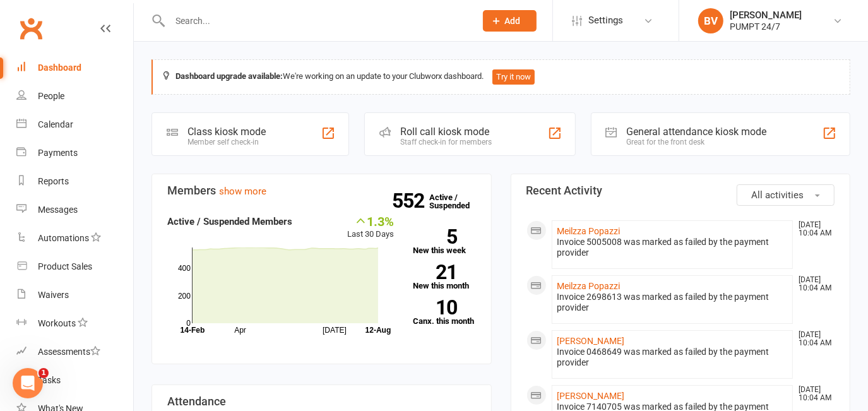  Describe the element at coordinates (446, 131) in the screenshot. I see `div: Roll call kiosk mode` at that location.